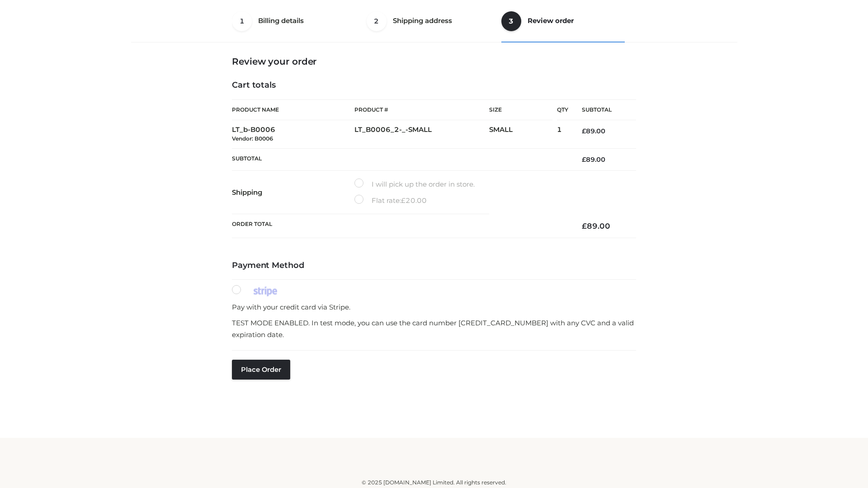  Describe the element at coordinates (434, 61) in the screenshot. I see `h3: Review your order` at that location.